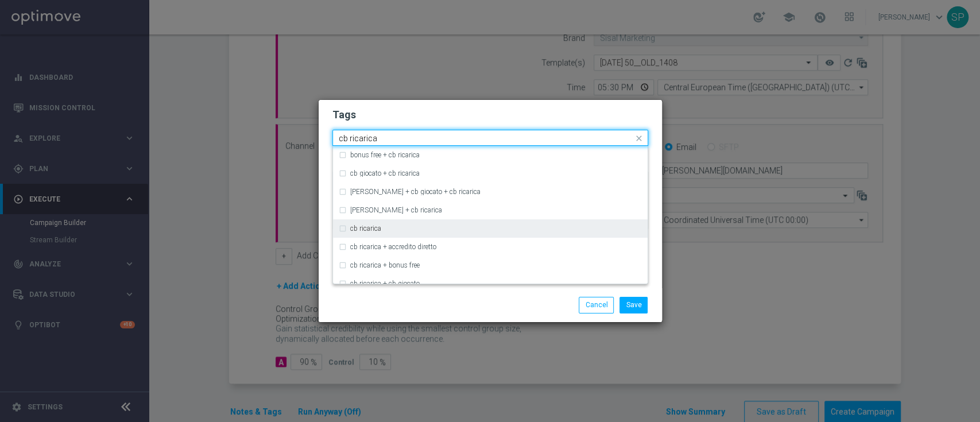 The width and height of the screenshot is (980, 422). What do you see at coordinates (490, 229) in the screenshot?
I see `div: cb ricarica` at bounding box center [490, 229].